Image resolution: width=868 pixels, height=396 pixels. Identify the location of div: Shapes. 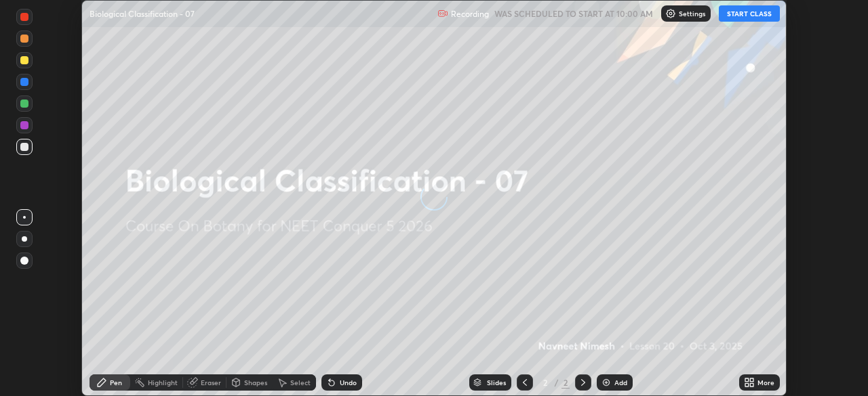
(256, 382).